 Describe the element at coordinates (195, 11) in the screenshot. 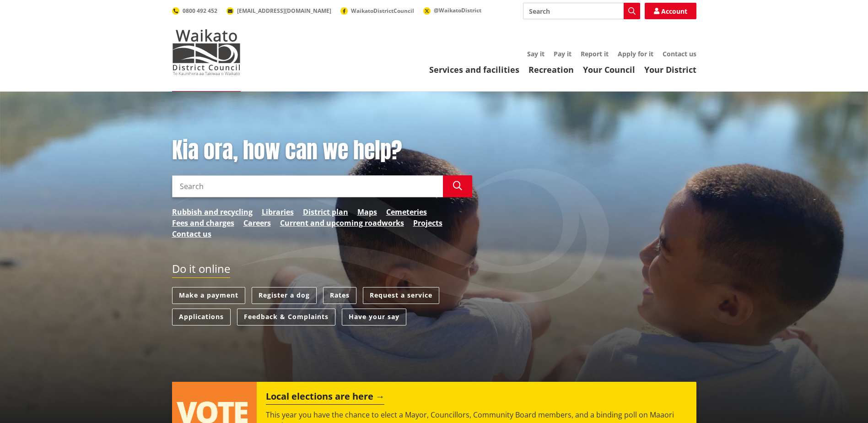

I see `a: 0800 492 452` at that location.